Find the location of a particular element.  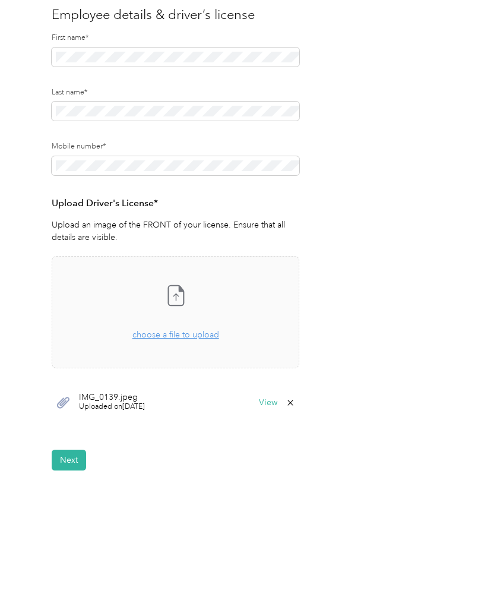

h3: Employee details & driver’s license is located at coordinates (238, 14).